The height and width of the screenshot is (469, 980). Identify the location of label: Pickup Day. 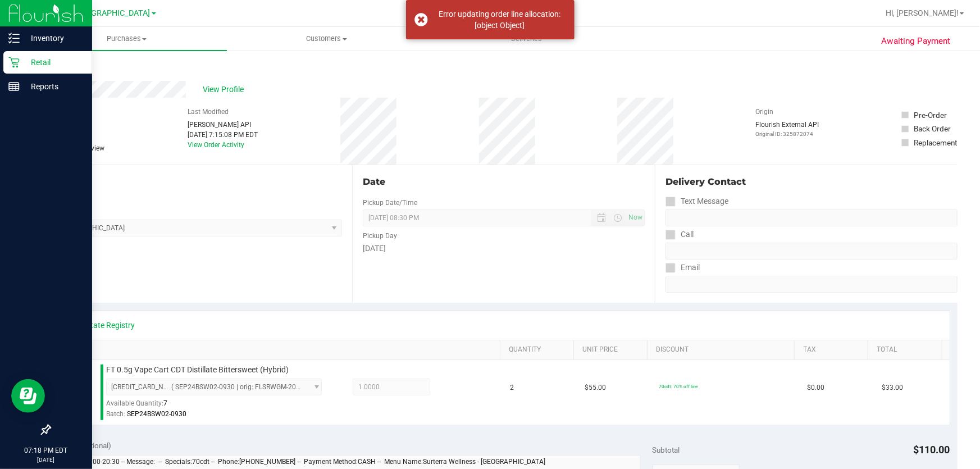
(379, 236).